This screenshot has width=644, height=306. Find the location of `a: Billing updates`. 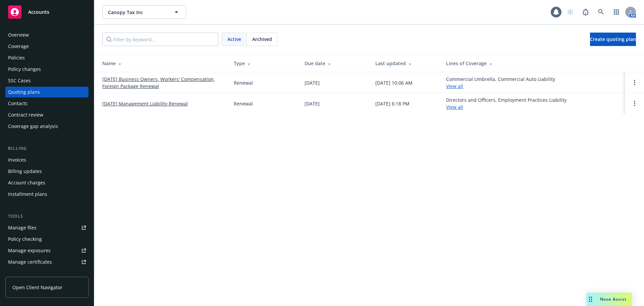

a: Billing updates is located at coordinates (47, 171).